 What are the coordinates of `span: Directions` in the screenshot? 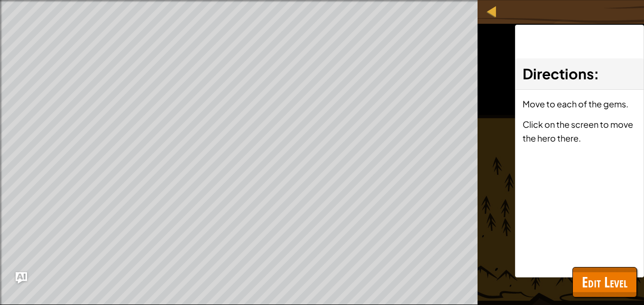 It's located at (558, 74).